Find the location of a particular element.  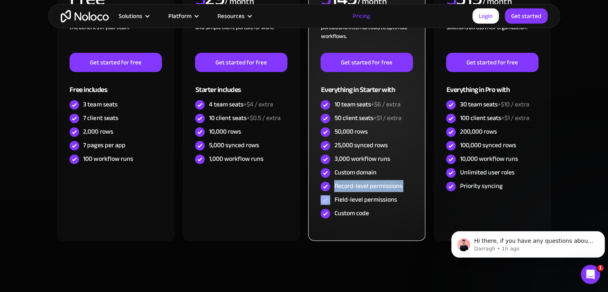

div: 7 client seats is located at coordinates (100, 118).